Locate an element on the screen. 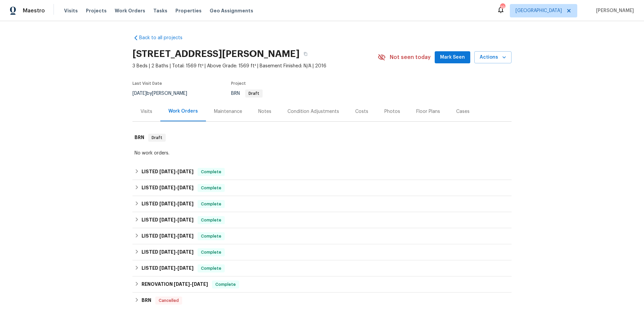  a: Back to all projects is located at coordinates (165, 38).